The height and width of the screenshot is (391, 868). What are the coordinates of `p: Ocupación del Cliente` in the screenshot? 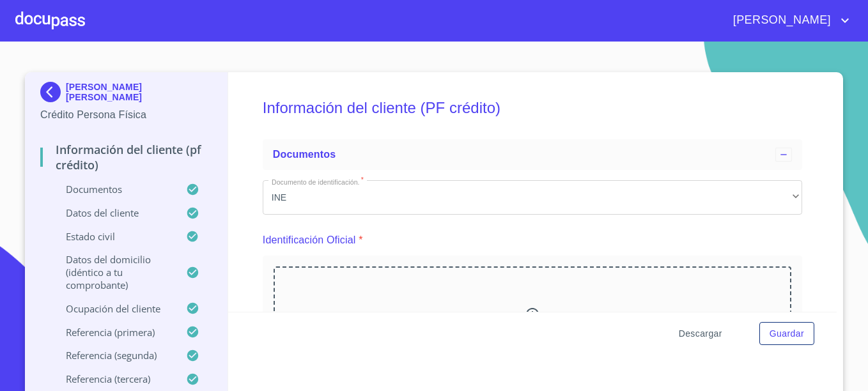 It's located at (113, 308).